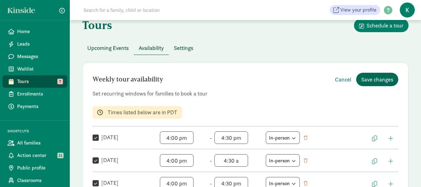 This screenshot has height=187, width=421. Describe the element at coordinates (35, 94) in the screenshot. I see `a: Enrollments` at that location.